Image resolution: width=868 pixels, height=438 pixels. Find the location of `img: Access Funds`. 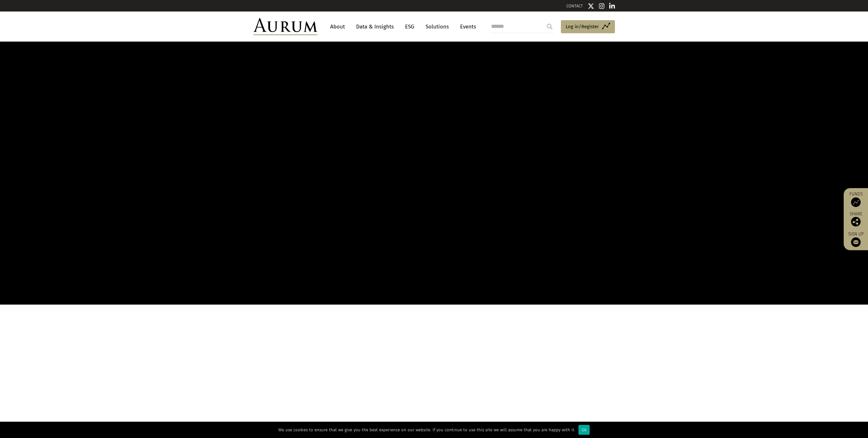

img: Access Funds is located at coordinates (856, 202).